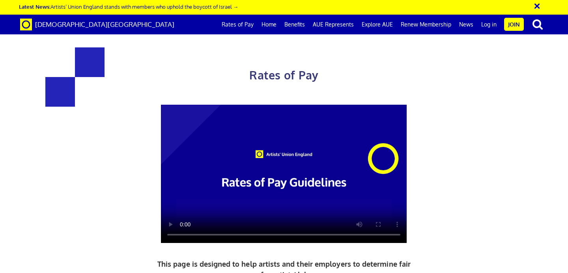 The width and height of the screenshot is (568, 273). I want to click on a: Explore AUE, so click(377, 24).